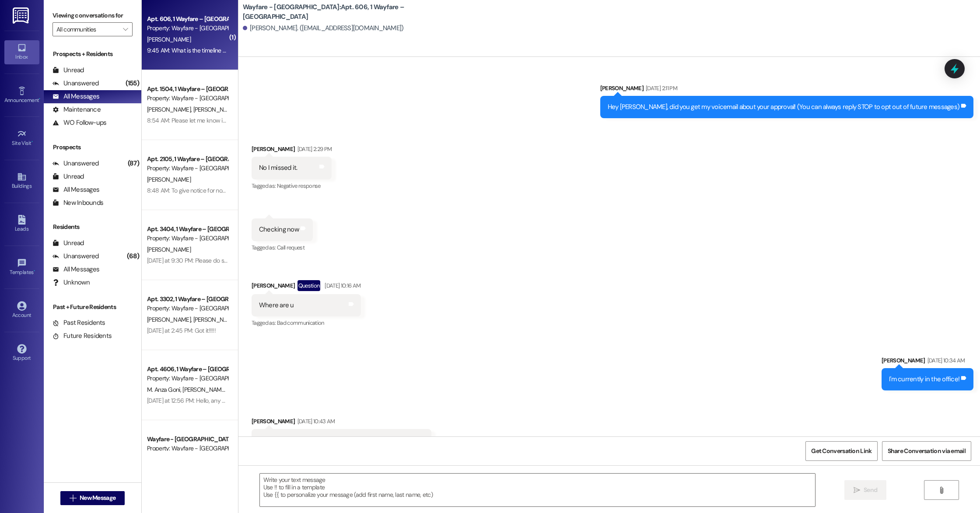 Image resolution: width=980 pixels, height=513 pixels. I want to click on a: Account, so click(22, 311).